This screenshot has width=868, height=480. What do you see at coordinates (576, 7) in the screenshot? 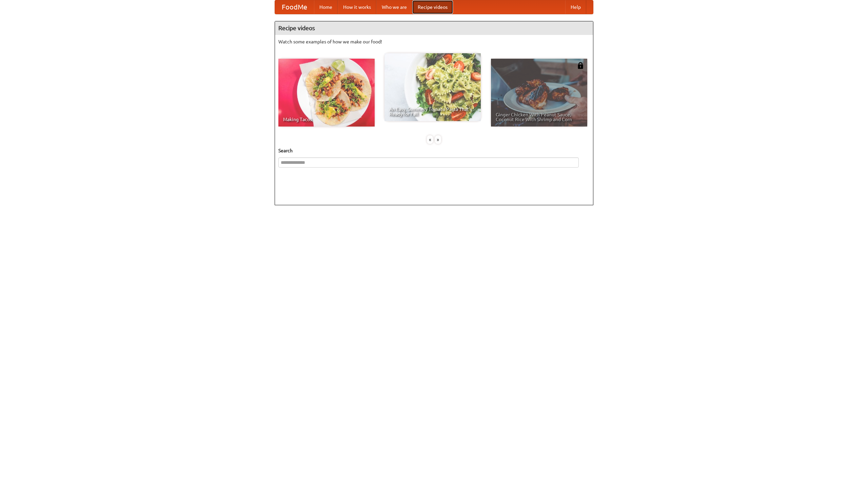
I see `a: Help` at bounding box center [576, 7].